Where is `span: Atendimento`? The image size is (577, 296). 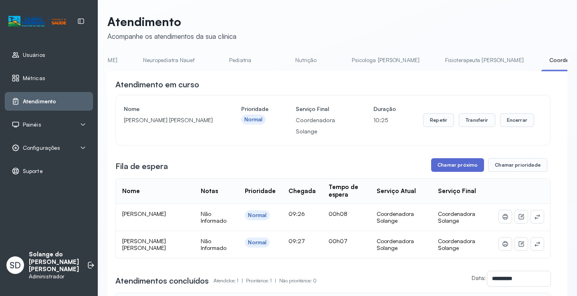
span: Atendimento is located at coordinates (39, 101).